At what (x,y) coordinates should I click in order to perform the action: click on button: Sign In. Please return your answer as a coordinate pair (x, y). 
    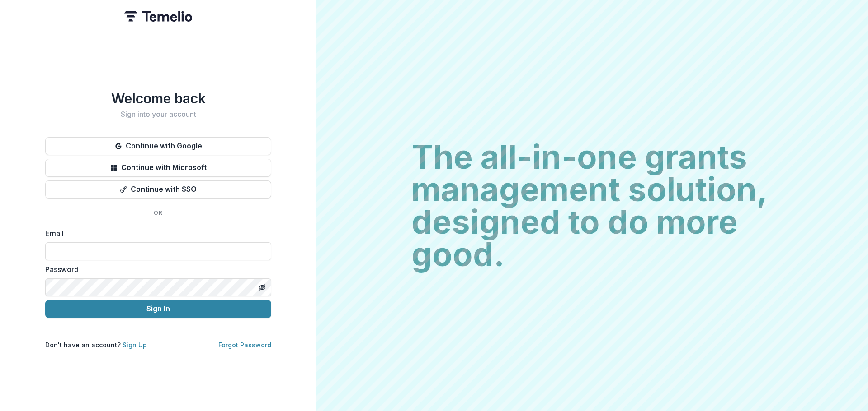
    Looking at the image, I should click on (158, 310).